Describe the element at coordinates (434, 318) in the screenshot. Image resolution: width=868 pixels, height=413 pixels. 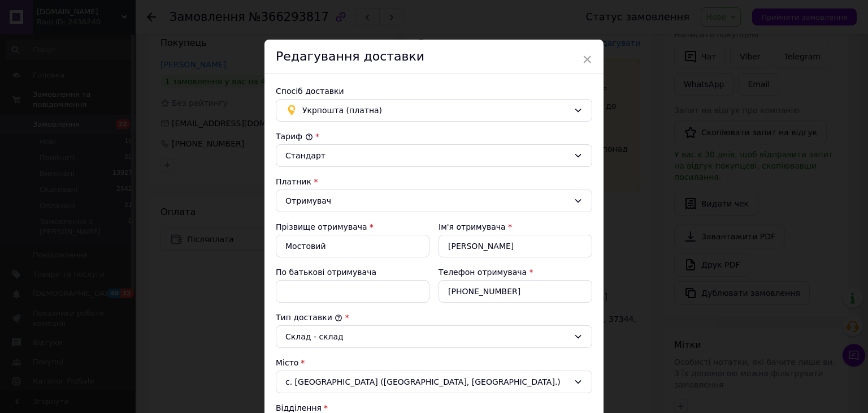
I see `div: Тип доставки` at that location.